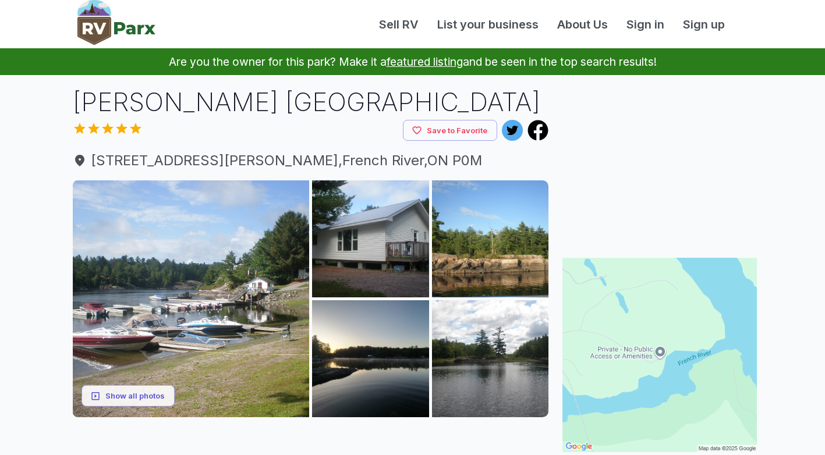 The width and height of the screenshot is (825, 455). I want to click on button: Save to Favorite, so click(450, 130).